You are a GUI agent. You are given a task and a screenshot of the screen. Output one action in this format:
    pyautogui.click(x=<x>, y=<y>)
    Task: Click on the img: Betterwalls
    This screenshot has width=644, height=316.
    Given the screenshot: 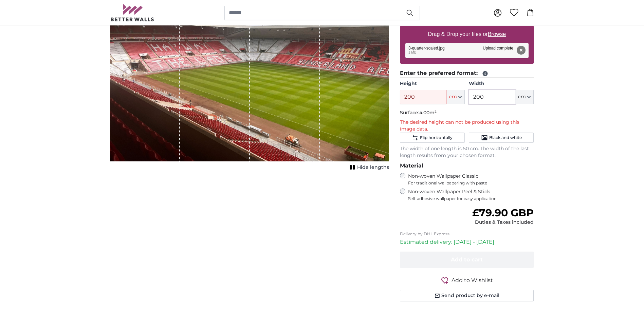 What is the action you would take?
    pyautogui.click(x=132, y=12)
    